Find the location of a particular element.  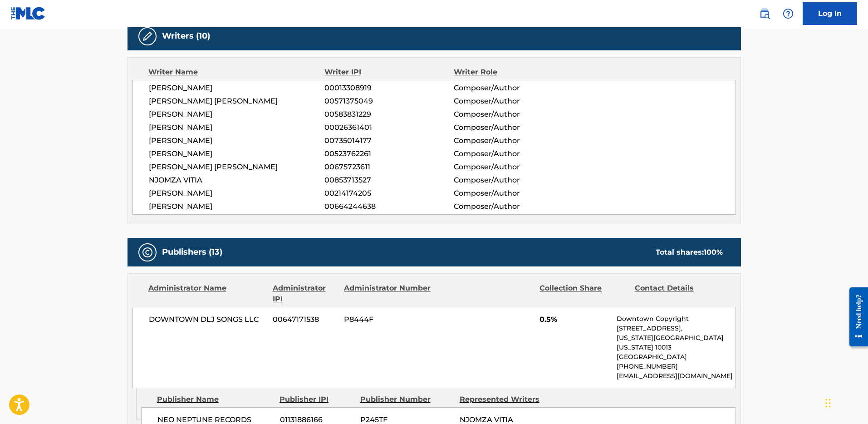

div: Administrator IPI is located at coordinates (305, 293).